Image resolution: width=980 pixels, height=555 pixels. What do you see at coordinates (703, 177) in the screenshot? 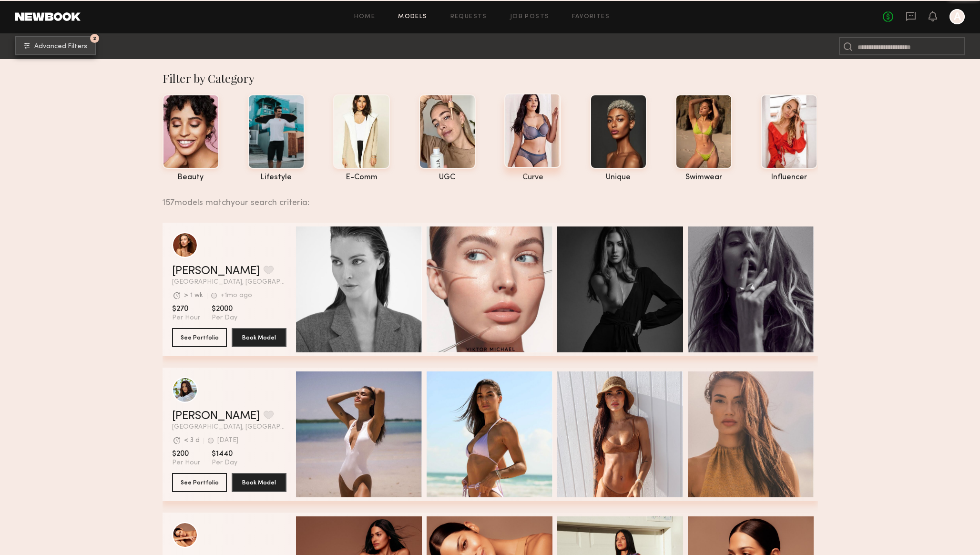
I see `div: swimwear` at bounding box center [703, 177].